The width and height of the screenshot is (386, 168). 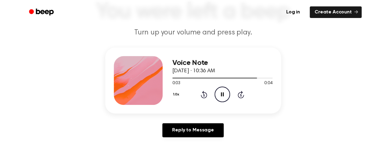 What do you see at coordinates (176, 83) in the screenshot?
I see `span: 0:03` at bounding box center [176, 83].